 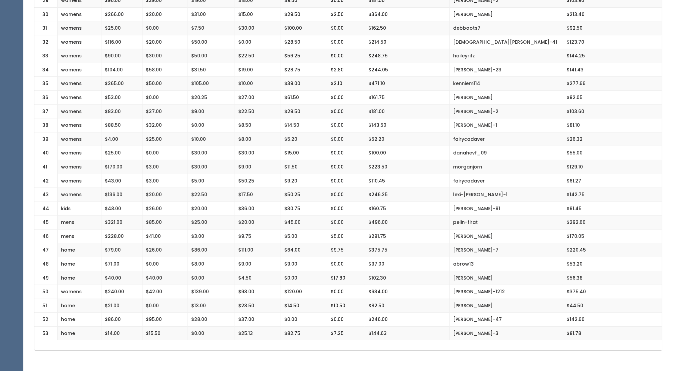 What do you see at coordinates (304, 167) in the screenshot?
I see `td: $11.50` at bounding box center [304, 167].